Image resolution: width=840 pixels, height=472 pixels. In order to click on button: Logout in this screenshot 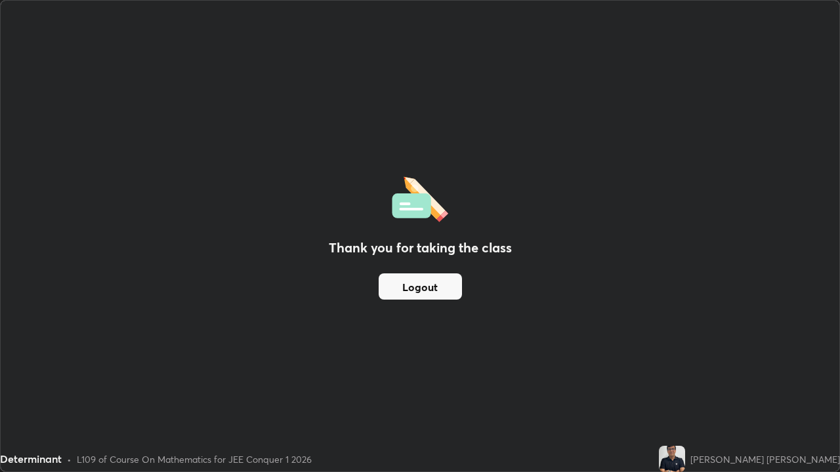, I will do `click(420, 287)`.